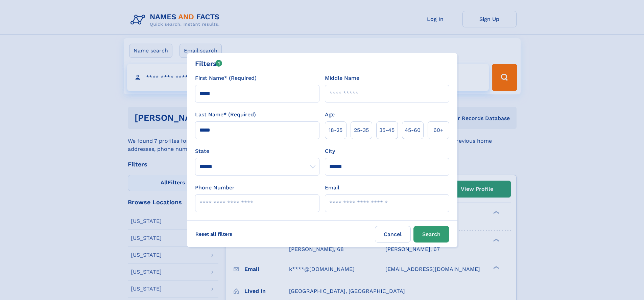 The width and height of the screenshot is (644, 300). Describe the element at coordinates (432, 234) in the screenshot. I see `button: Search` at that location.